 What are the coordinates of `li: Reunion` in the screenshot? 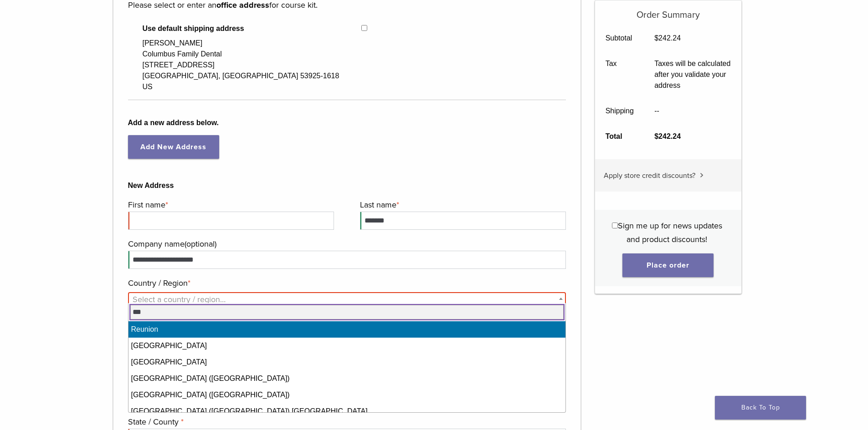 It's located at (347, 330).